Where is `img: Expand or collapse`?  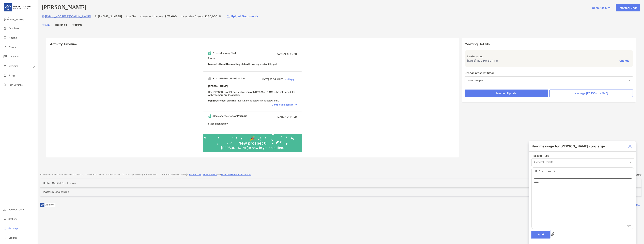 img: Expand or collapse is located at coordinates (623, 146).